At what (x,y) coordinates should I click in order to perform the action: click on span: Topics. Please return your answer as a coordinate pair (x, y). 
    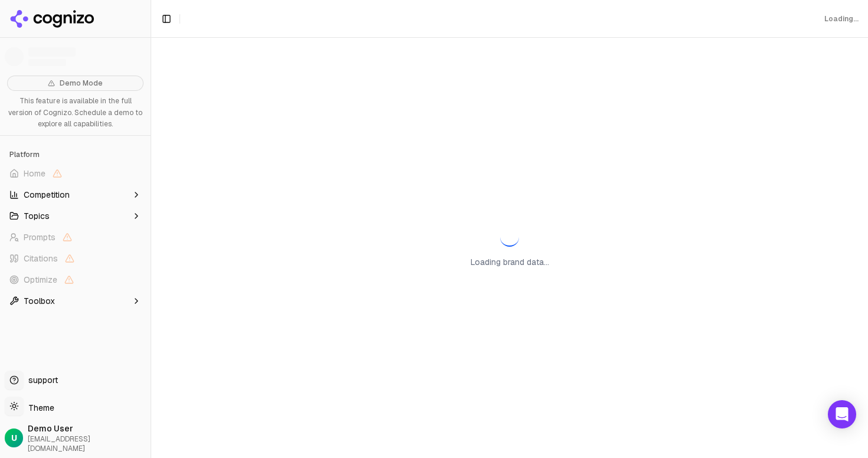
    Looking at the image, I should click on (36, 216).